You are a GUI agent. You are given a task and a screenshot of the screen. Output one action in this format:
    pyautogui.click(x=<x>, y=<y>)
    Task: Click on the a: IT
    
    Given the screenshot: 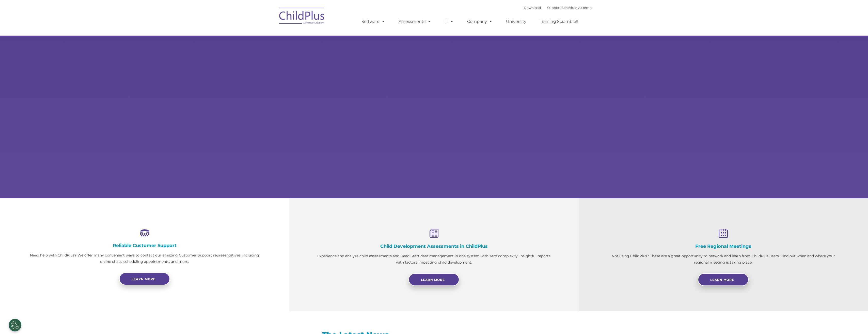 What is the action you would take?
    pyautogui.click(x=449, y=22)
    